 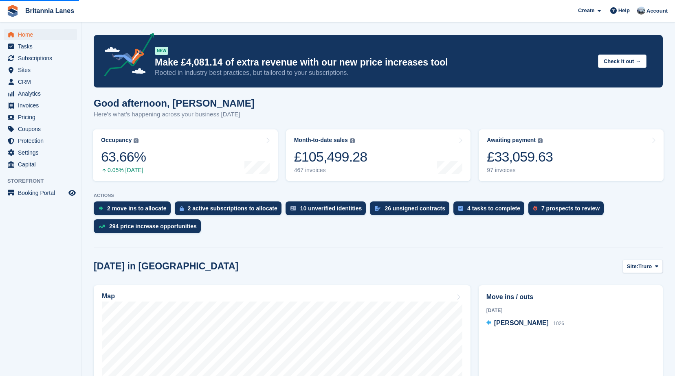 What do you see at coordinates (149, 229) in the screenshot?
I see `a: 294 price increase opportunities` at bounding box center [149, 229].